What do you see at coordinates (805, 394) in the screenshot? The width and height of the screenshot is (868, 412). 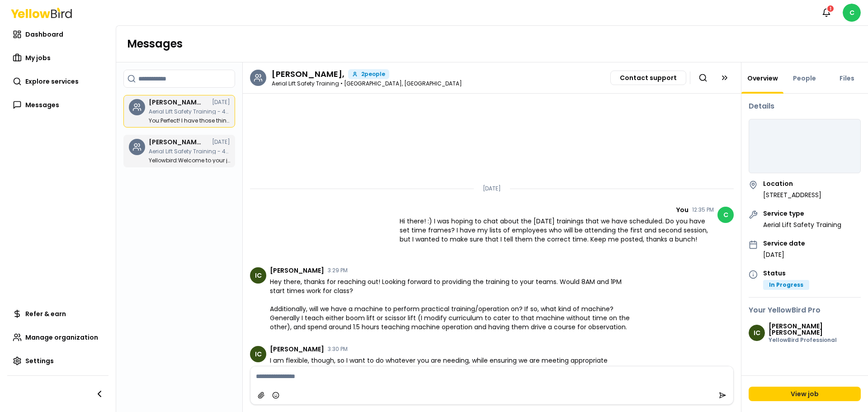 I see `a: View job` at bounding box center [805, 394].